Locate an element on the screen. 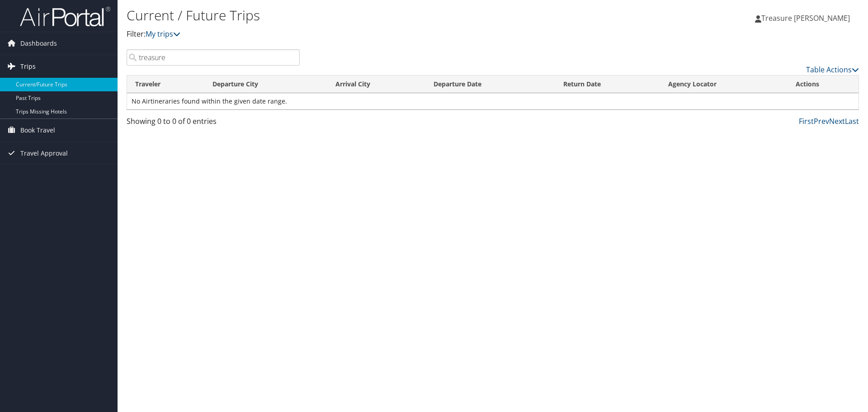 Image resolution: width=868 pixels, height=412 pixels. th: Actions is located at coordinates (822, 84).